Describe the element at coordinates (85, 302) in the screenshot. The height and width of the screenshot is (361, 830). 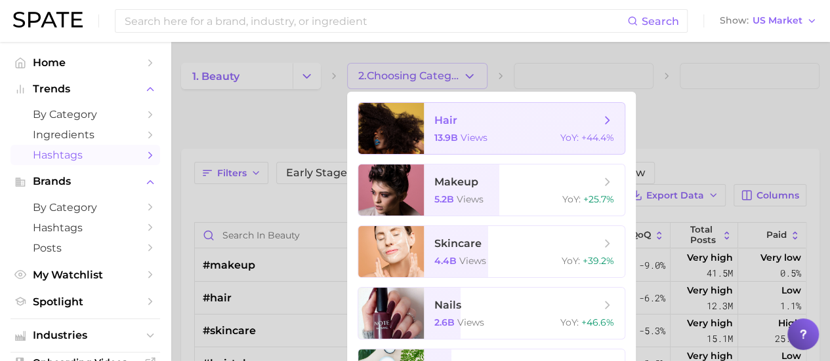
I see `span: Spotlight` at that location.